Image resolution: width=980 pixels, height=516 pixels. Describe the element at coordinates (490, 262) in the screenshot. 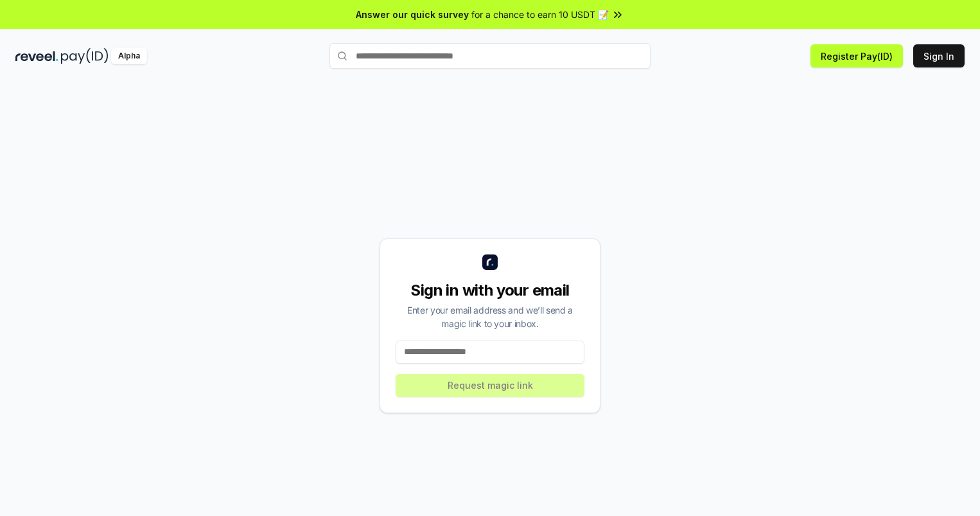

I see `img: logo_small` at that location.